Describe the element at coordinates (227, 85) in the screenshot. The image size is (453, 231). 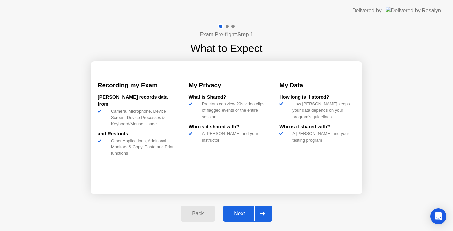
I see `h3: My Privacy` at that location.